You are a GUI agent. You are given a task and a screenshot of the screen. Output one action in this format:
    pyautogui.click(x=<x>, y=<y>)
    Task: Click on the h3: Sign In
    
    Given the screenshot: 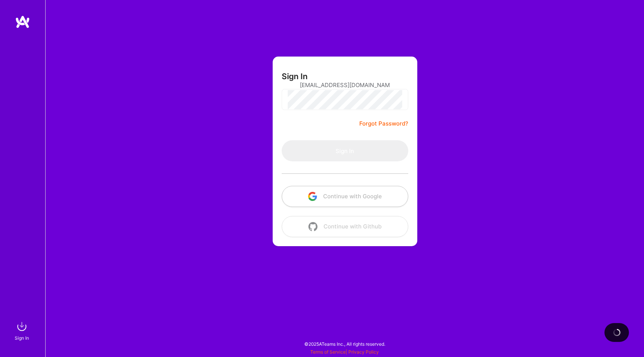 What is the action you would take?
    pyautogui.click(x=294, y=76)
    